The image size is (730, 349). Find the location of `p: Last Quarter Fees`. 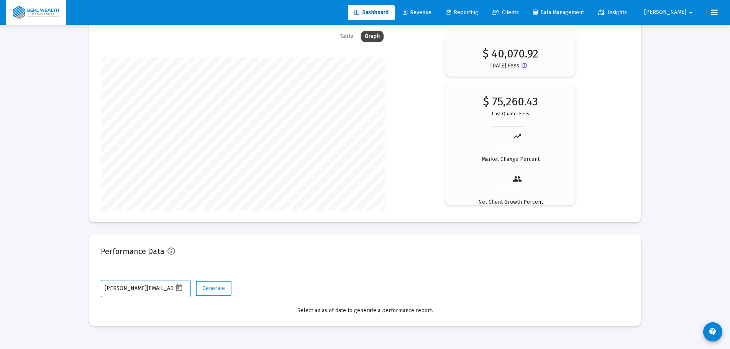

p: Last Quarter Fees is located at coordinates (510, 114).